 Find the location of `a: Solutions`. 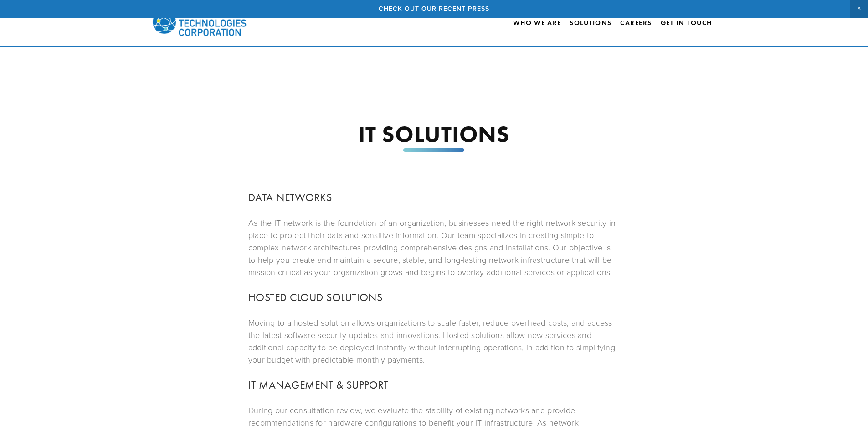

a: Solutions is located at coordinates (591, 23).